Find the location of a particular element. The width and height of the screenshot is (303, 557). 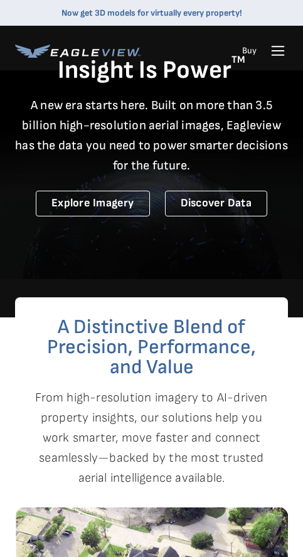

p: From high-resolution imagery to AI-driven property insights, our solutions help you work smarter,... is located at coordinates (151, 438).